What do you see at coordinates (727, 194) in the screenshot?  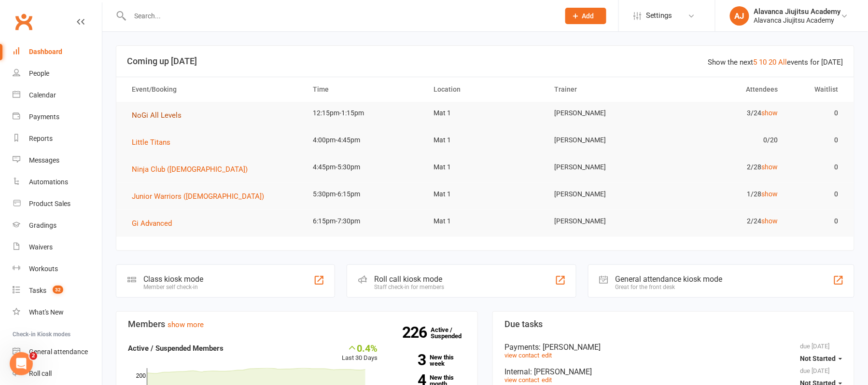 I see `td: 1/28` at bounding box center [727, 194].